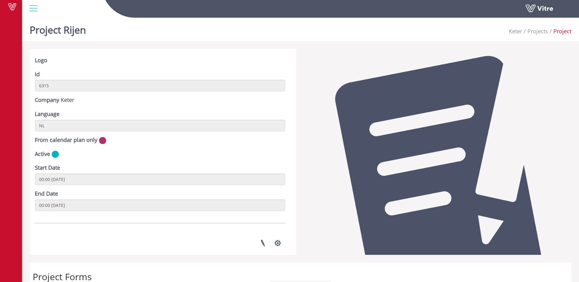 This screenshot has height=282, width=579. Describe the element at coordinates (37, 74) in the screenshot. I see `label: Id` at that location.